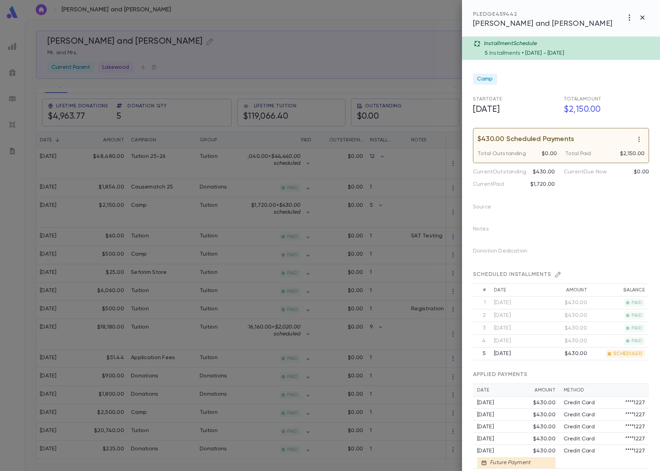 The width and height of the screenshot is (660, 471). I want to click on th: Method, so click(604, 390).